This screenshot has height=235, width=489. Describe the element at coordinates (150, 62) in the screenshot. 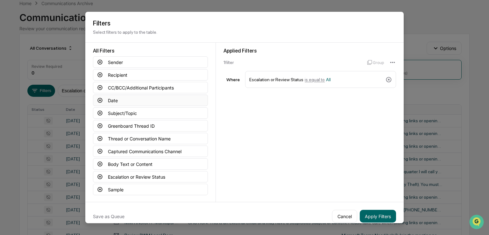

I see `button: Sender` at that location.